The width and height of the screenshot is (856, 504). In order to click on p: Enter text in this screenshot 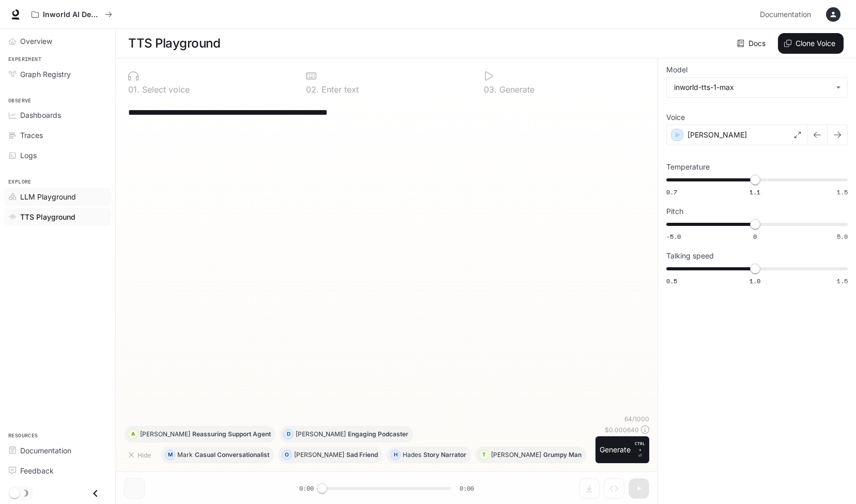, I will do `click(338, 89)`.